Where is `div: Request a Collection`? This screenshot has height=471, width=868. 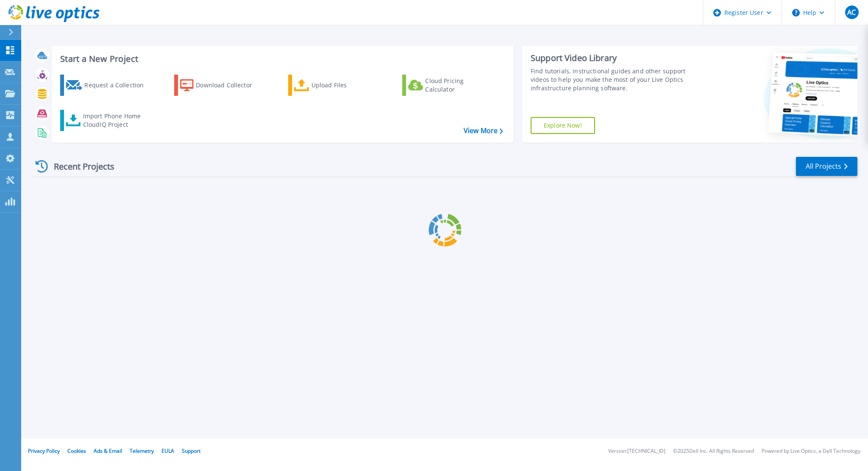
div: Request a Collection is located at coordinates (118, 85).